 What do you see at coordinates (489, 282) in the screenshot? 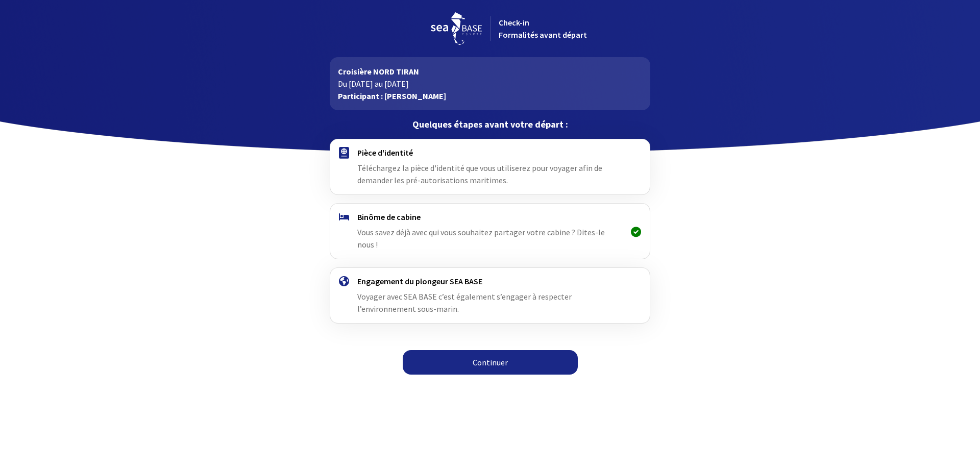
I see `h4: Engagement du plongeur SEA BASE` at bounding box center [489, 282].